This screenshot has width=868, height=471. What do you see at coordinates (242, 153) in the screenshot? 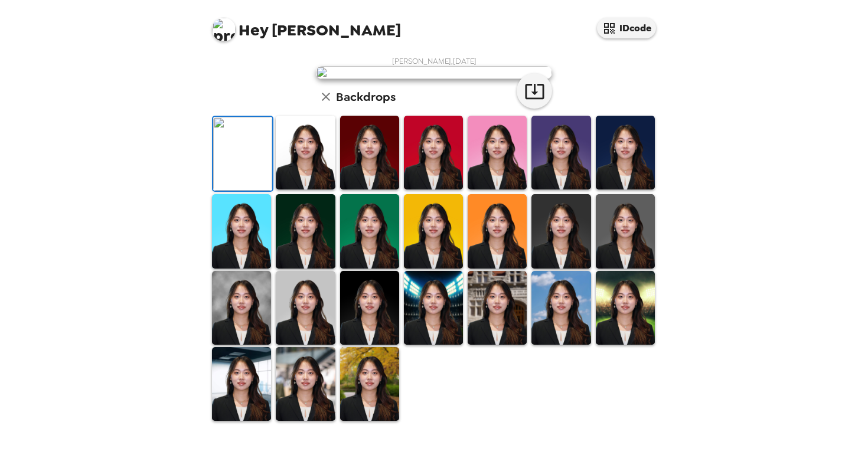
I see `img: Original` at bounding box center [242, 153].